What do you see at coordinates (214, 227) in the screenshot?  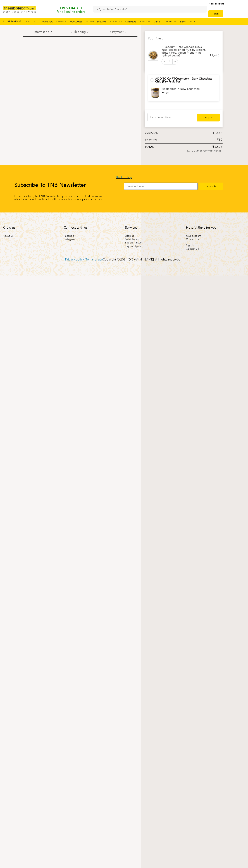 I see `h4: Helpful links for you` at bounding box center [214, 227].